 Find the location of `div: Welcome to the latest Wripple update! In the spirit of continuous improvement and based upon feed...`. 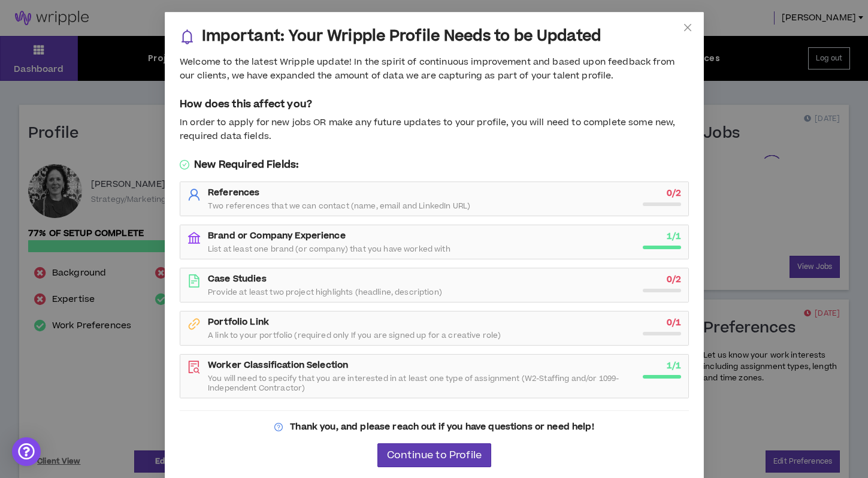

div: Welcome to the latest Wripple update! In the spirit of continuous improvement and based upon feed... is located at coordinates (434, 69).